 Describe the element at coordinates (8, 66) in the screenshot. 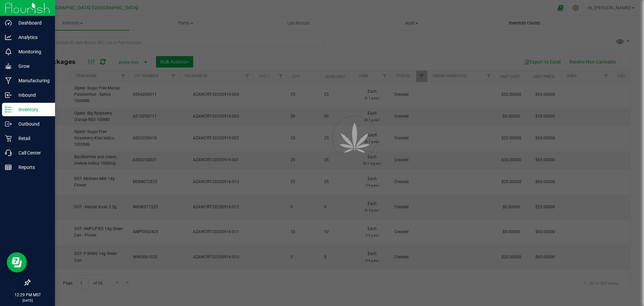

I see `inline-svg: Grow` at that location.